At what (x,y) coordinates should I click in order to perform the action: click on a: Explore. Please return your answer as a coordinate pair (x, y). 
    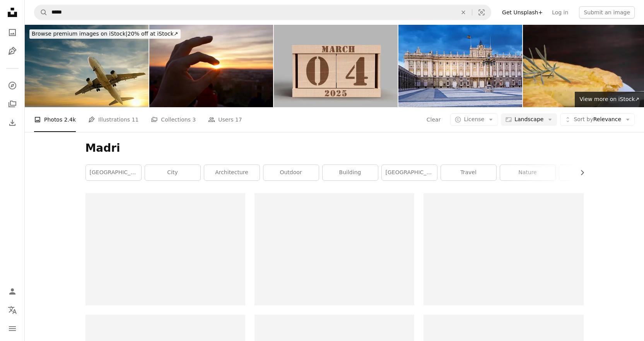
    Looking at the image, I should click on (12, 85).